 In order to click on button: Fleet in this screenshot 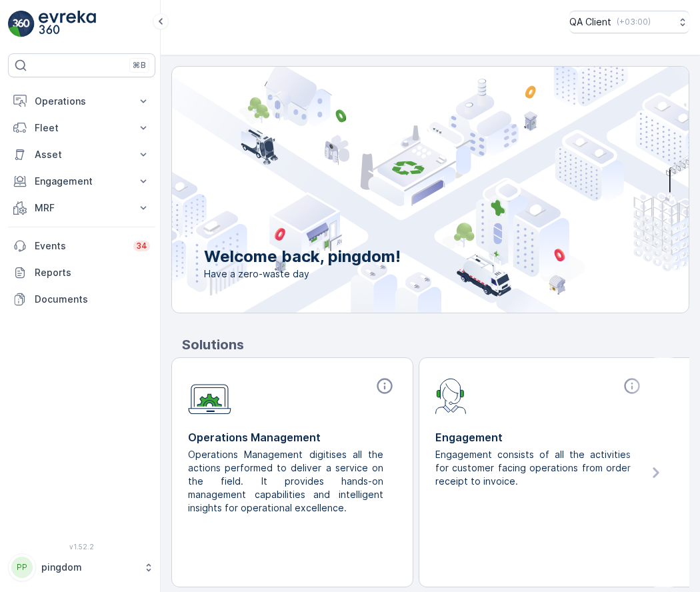, I will do `click(82, 128)`.